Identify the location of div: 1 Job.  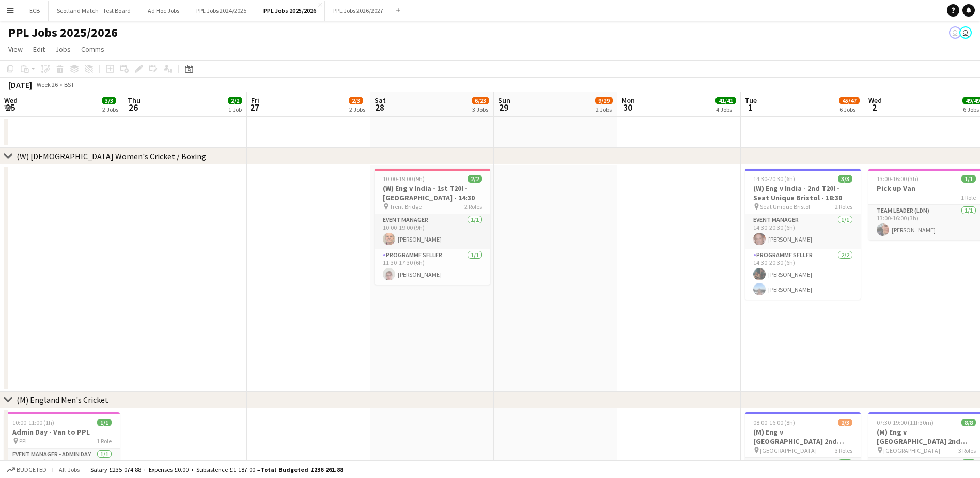
(235, 109).